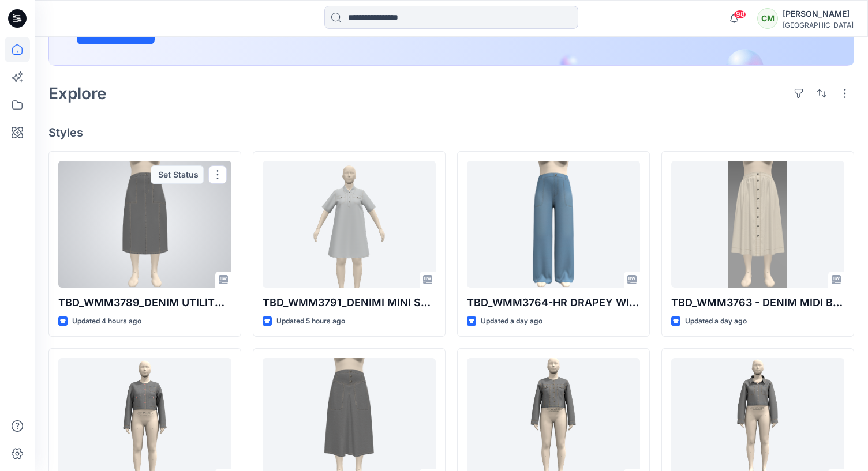 This screenshot has height=471, width=868. What do you see at coordinates (740, 14) in the screenshot?
I see `span: 98` at bounding box center [740, 14].